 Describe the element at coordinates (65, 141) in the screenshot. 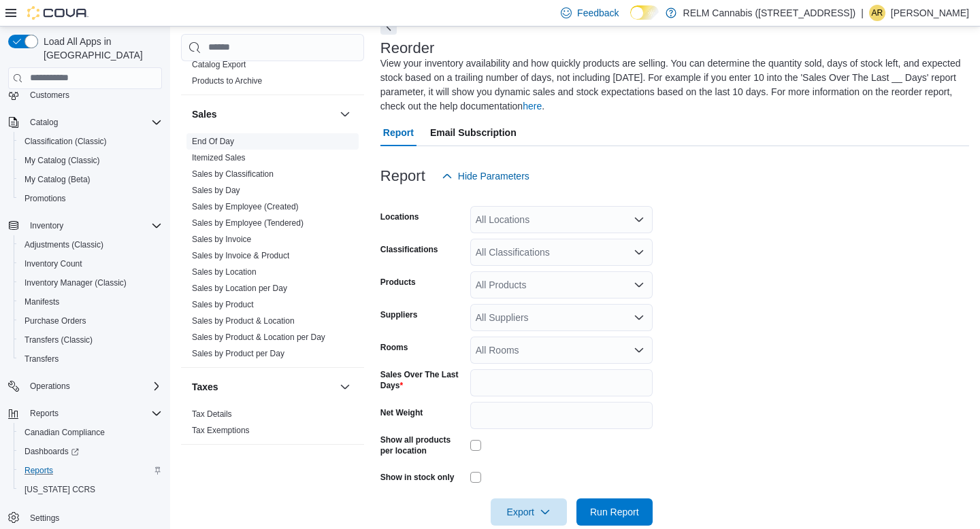

I see `span: Classification (Classic)` at that location.